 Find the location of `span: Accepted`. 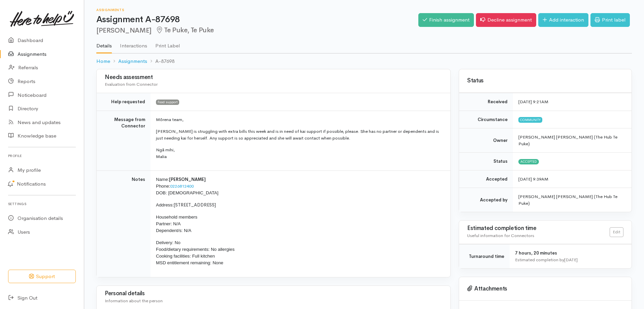

span: Accepted is located at coordinates (528, 162).